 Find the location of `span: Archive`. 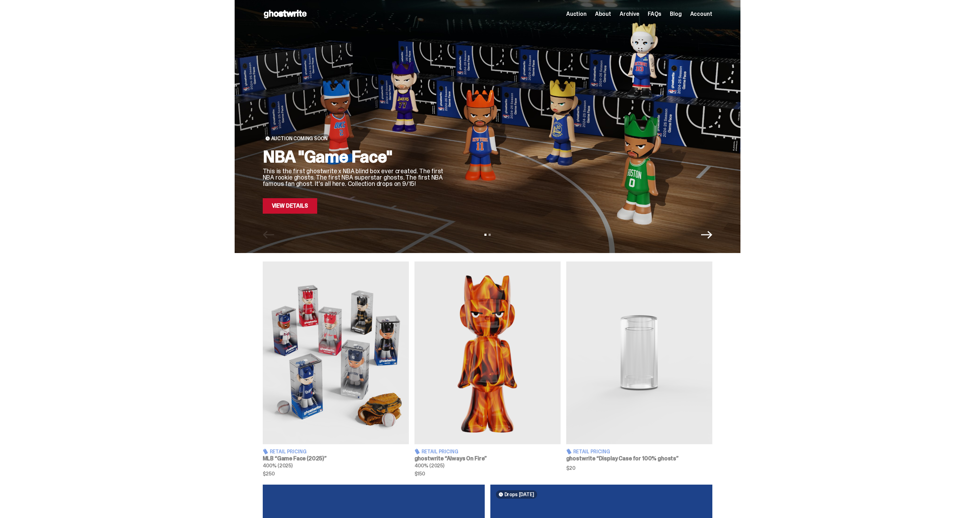

span: Archive is located at coordinates (629, 14).